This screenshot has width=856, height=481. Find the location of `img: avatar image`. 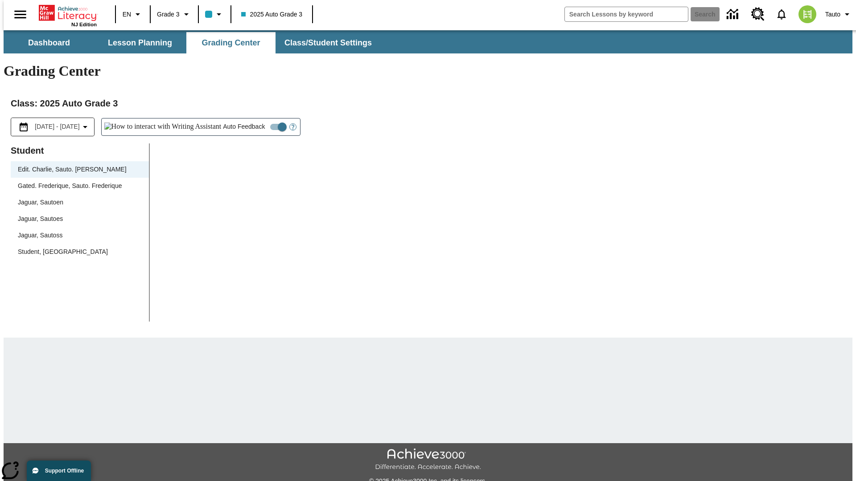

img: avatar image is located at coordinates (807, 14).